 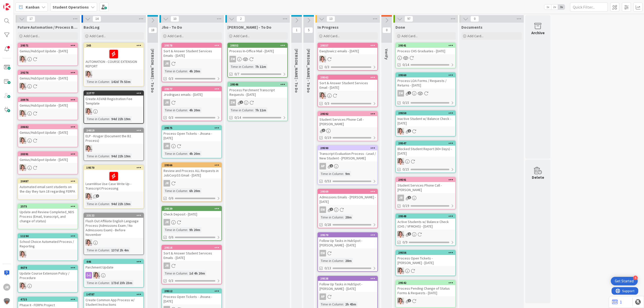 What do you see at coordinates (114, 181) in the screenshot?
I see `div: LearnWise Use Case Write Up - Transcript Processing` at bounding box center [114, 181].